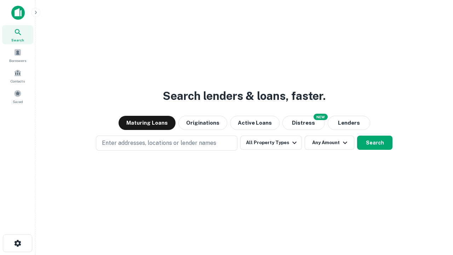 Image resolution: width=453 pixels, height=255 pixels. Describe the element at coordinates (18, 13) in the screenshot. I see `img: capitalize-icon.png` at that location.